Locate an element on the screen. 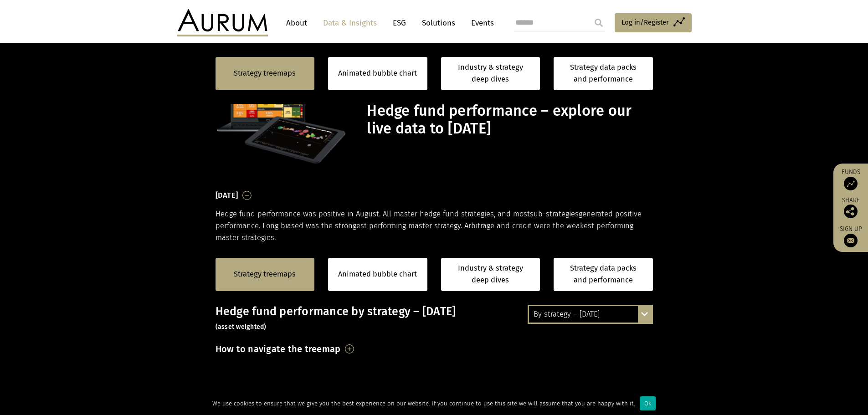 Image resolution: width=868 pixels, height=415 pixels. p: Hedge fund performance was positive in August. All master hedge fund strategies, and most generat... is located at coordinates (434, 226).